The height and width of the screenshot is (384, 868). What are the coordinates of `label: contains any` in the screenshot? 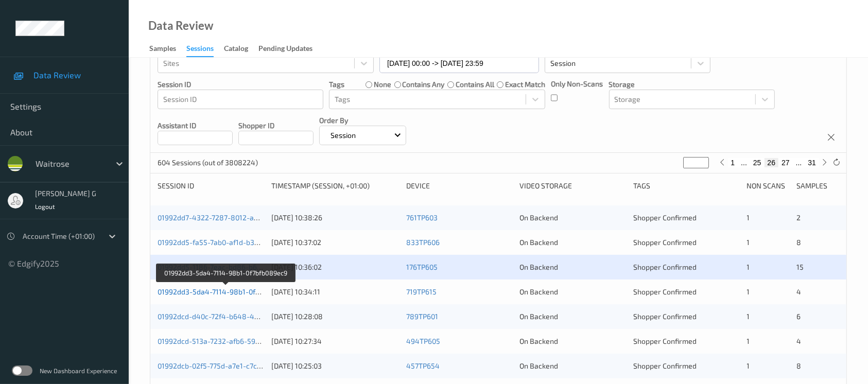 It's located at (423, 85).